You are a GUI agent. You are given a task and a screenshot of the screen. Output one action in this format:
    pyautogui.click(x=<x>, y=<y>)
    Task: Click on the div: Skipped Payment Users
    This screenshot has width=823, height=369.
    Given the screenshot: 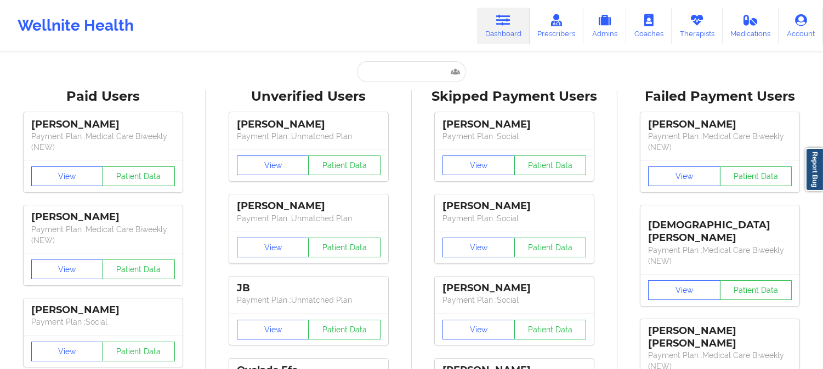 What is the action you would take?
    pyautogui.click(x=514, y=96)
    